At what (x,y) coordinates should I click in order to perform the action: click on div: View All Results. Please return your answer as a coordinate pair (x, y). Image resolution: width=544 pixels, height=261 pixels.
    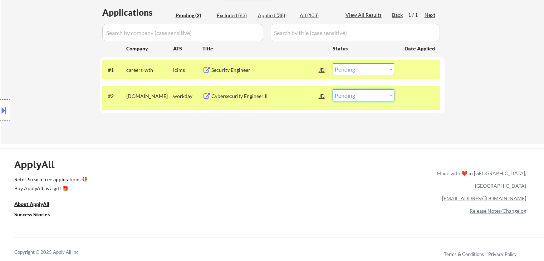
    Looking at the image, I should click on (364, 15).